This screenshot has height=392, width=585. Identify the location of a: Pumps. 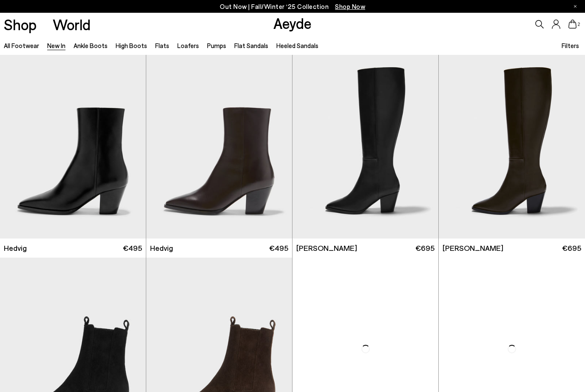
(217, 45).